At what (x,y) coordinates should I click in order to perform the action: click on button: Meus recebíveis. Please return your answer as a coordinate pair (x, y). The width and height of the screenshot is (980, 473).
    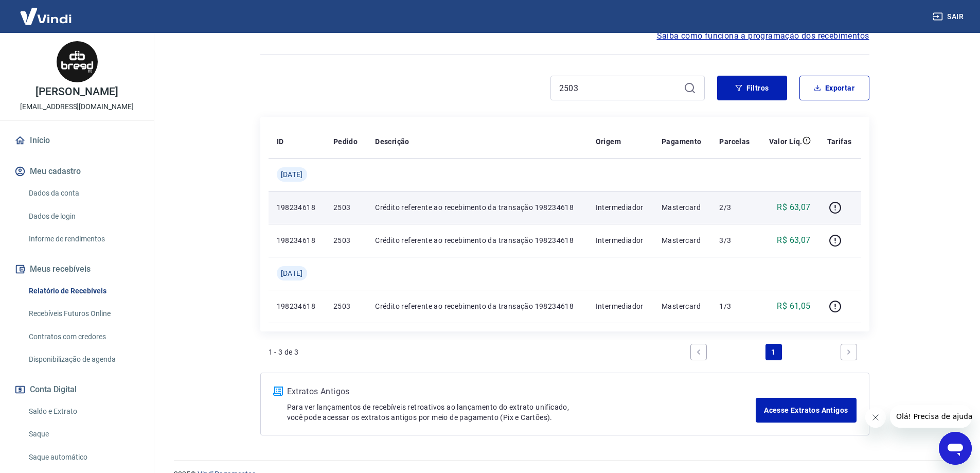
    Looking at the image, I should click on (77, 269).